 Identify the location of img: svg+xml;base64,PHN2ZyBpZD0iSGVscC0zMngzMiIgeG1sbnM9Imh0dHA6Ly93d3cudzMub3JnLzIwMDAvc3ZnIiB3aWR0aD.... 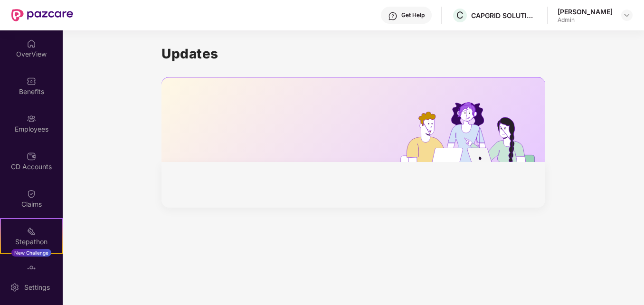
(393, 16).